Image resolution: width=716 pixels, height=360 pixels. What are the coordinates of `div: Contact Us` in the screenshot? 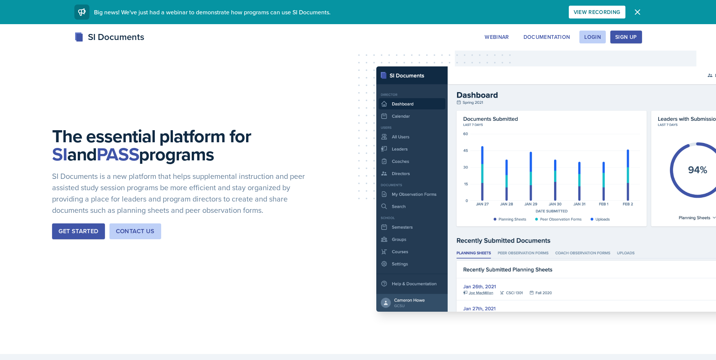 It's located at (135, 231).